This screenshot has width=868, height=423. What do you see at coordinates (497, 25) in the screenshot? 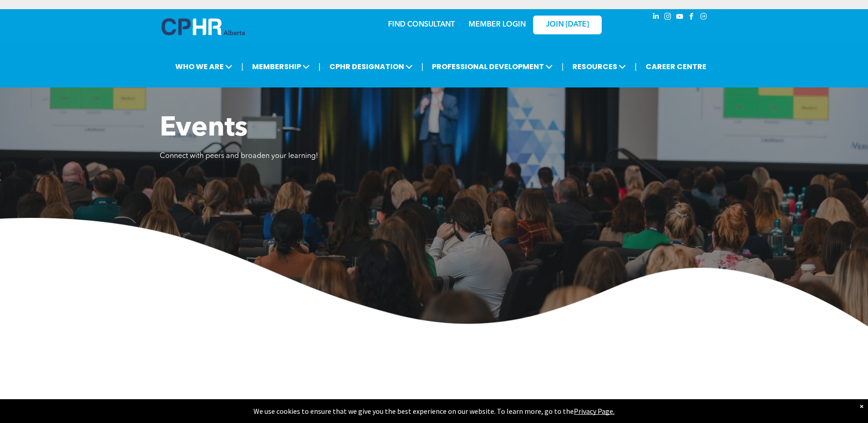
I see `a: MEMBER LOGIN` at bounding box center [497, 25].